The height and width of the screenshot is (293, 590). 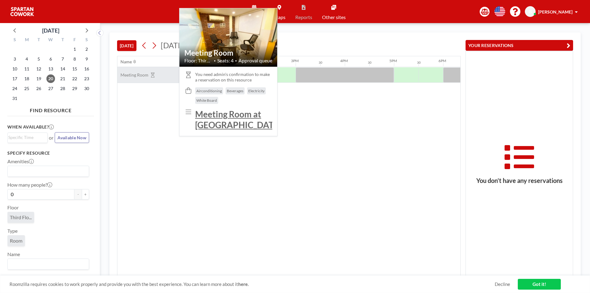 I want to click on span: Tuesday, August 19, 2025, so click(x=39, y=79).